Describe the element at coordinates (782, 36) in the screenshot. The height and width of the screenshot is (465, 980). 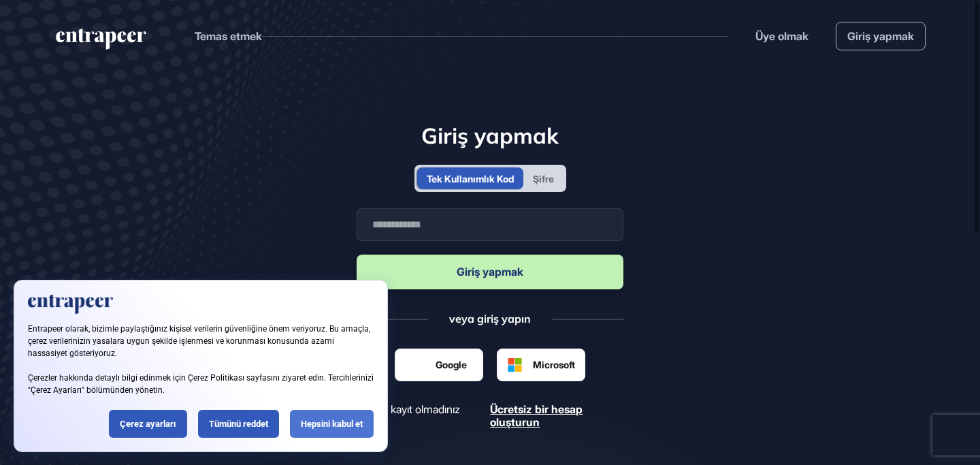
I see `font: Üye olmak` at that location.